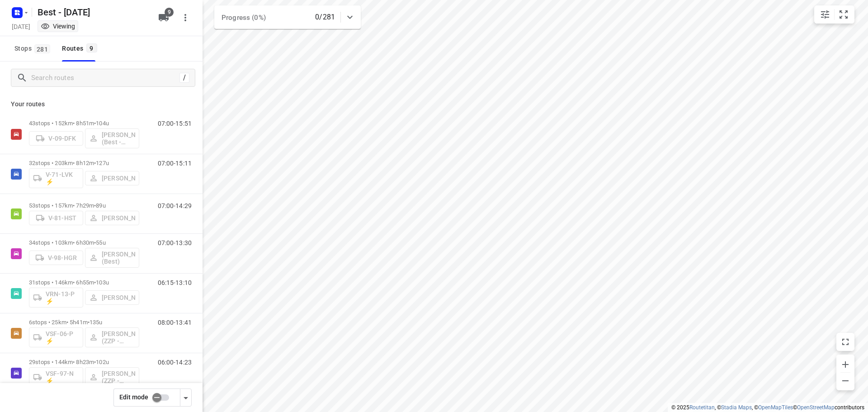 The image size is (868, 412). I want to click on p: 0/281, so click(325, 17).